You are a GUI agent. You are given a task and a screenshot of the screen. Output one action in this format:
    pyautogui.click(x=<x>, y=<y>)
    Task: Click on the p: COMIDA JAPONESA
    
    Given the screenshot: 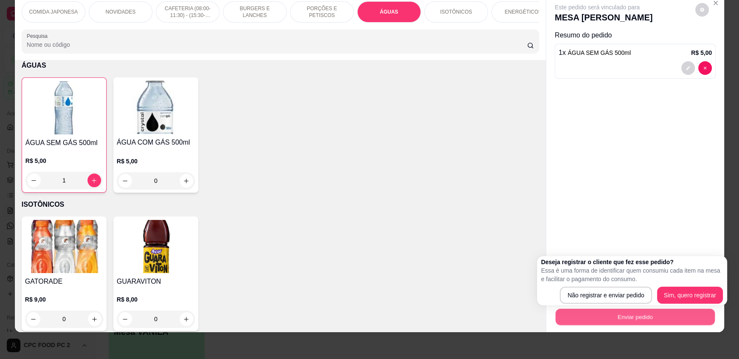 What is the action you would take?
    pyautogui.click(x=53, y=12)
    